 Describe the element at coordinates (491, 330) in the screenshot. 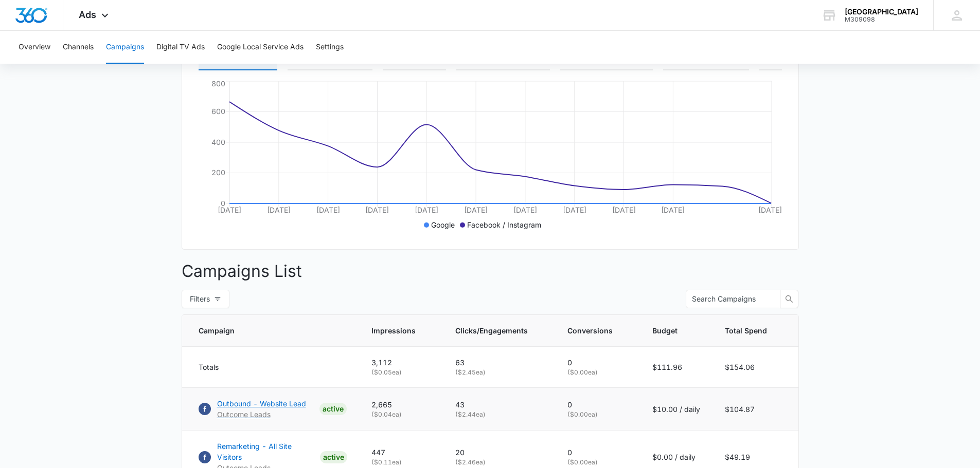

I see `span: Clicks/Engagements` at that location.